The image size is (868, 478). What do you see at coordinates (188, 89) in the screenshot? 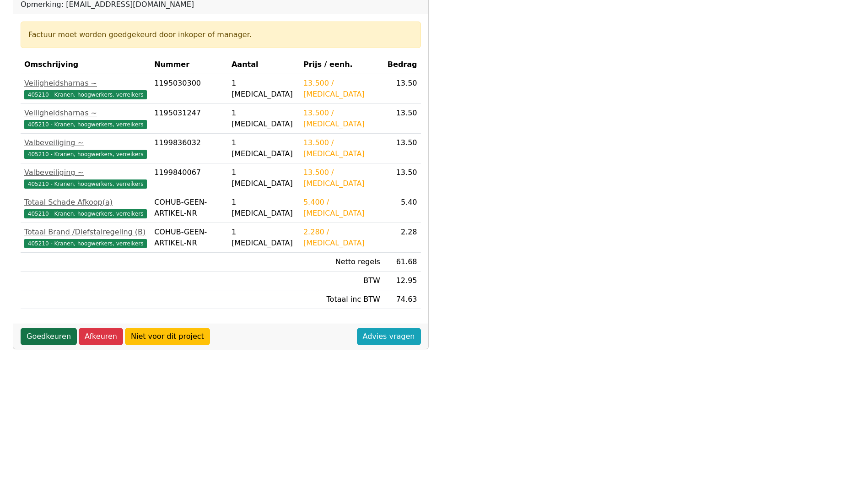
I see `td: 1195030300` at bounding box center [188, 89].